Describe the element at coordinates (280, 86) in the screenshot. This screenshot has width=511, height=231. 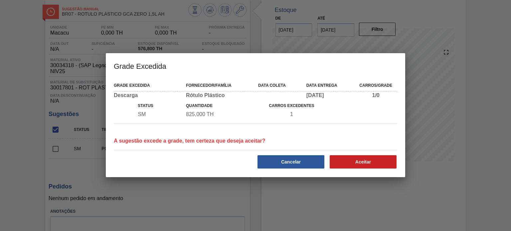
I see `div: Data coleta` at that location.